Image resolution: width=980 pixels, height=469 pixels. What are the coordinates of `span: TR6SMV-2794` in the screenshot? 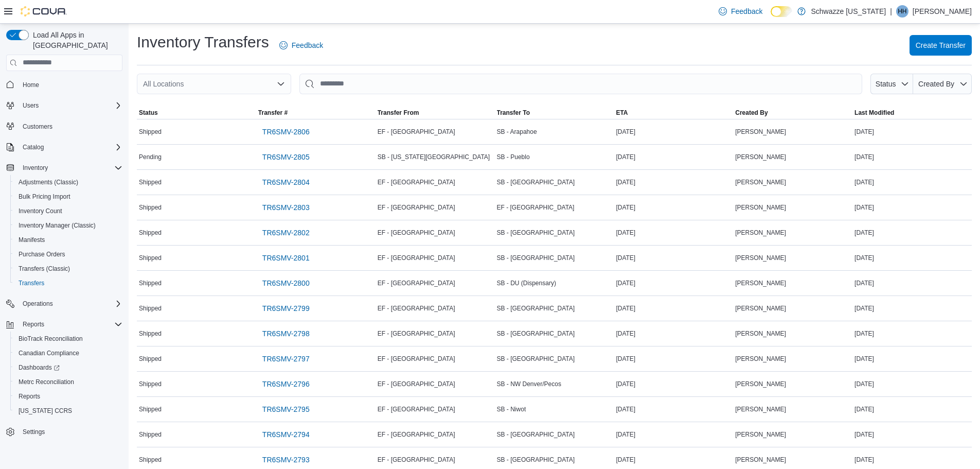 It's located at (286, 435).